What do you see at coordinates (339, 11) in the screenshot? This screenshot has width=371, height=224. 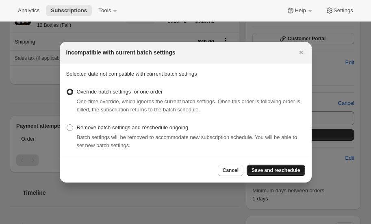 I see `button: Settings` at bounding box center [339, 11].